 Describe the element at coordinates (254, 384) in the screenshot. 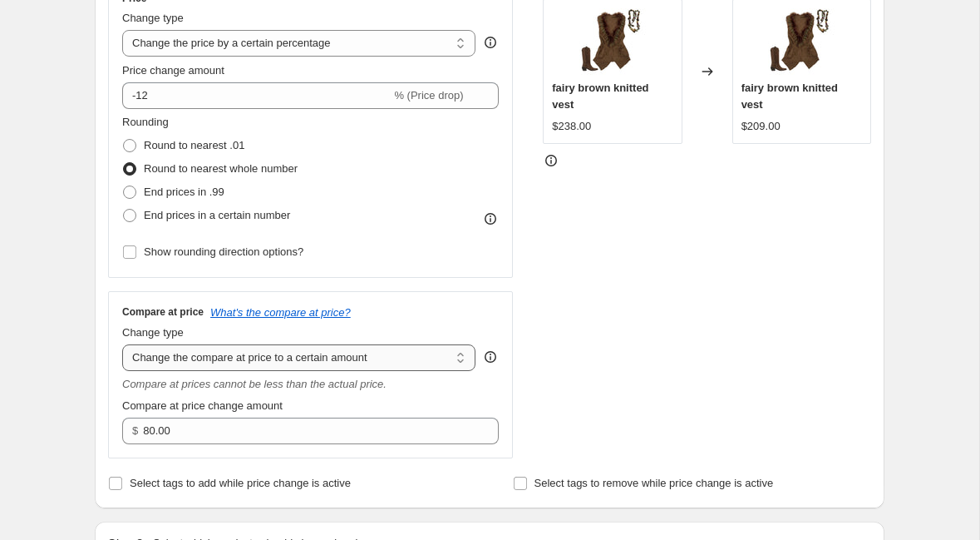

I see `i: Compare at prices cannot be less than the actual price.` at that location.